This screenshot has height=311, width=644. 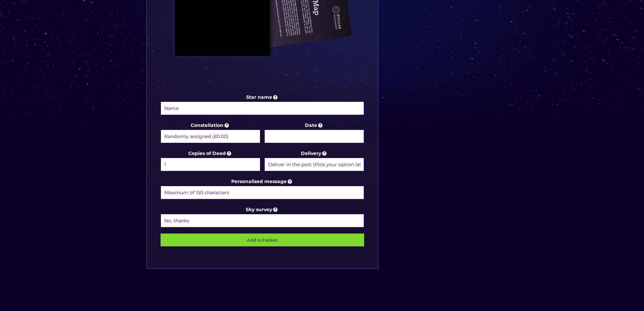 What do you see at coordinates (314, 136) in the screenshot?
I see `input: Date` at bounding box center [314, 136].